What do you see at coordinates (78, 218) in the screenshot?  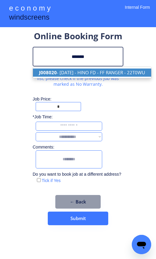 I see `button: Submit` at bounding box center [78, 218].